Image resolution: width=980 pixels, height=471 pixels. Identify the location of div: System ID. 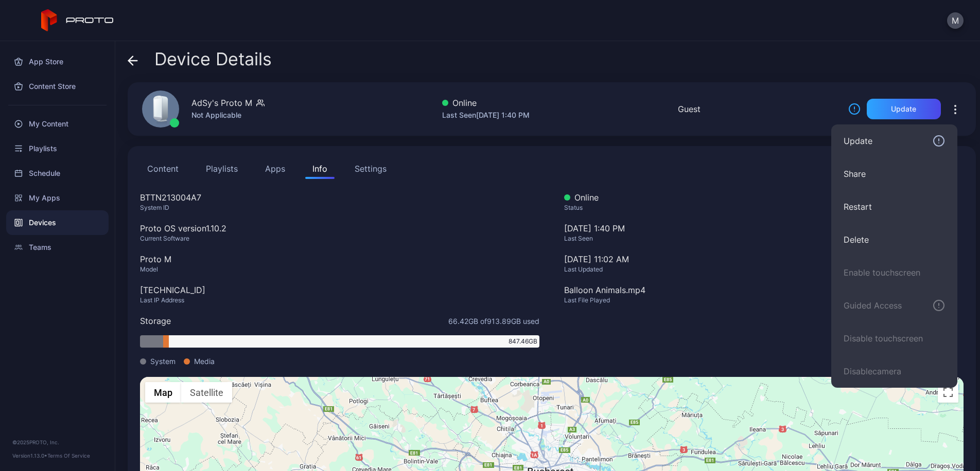
(340, 207).